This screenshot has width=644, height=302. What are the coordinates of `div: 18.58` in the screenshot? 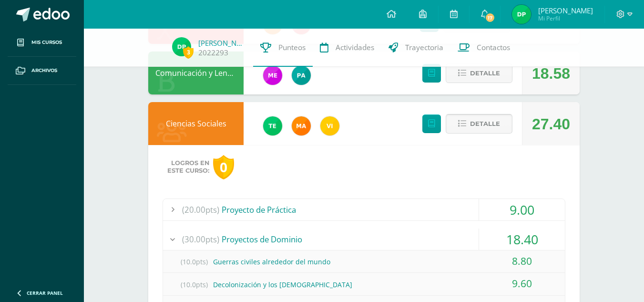 It's located at (551, 74).